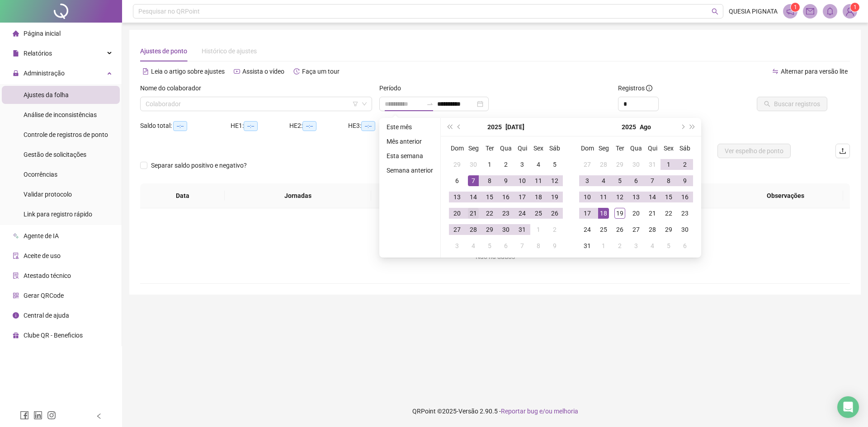  What do you see at coordinates (604, 197) in the screenshot?
I see `div: 11` at bounding box center [604, 197].